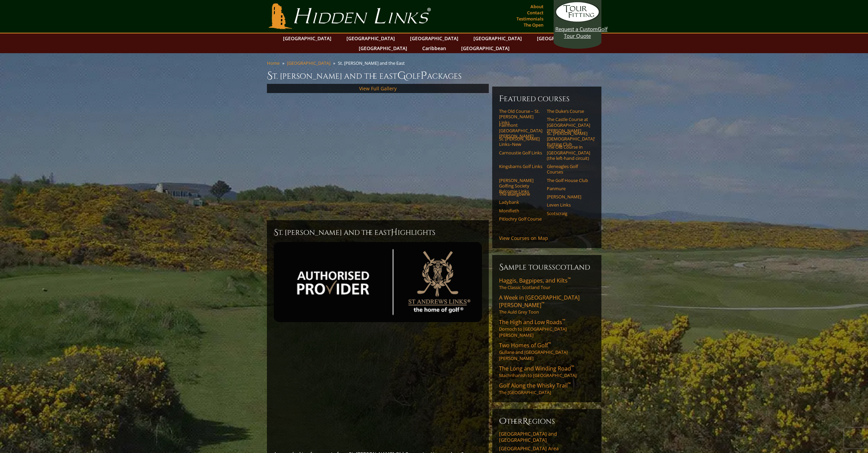  Describe the element at coordinates (378, 89) in the screenshot. I see `a: View Full Gallery` at that location.